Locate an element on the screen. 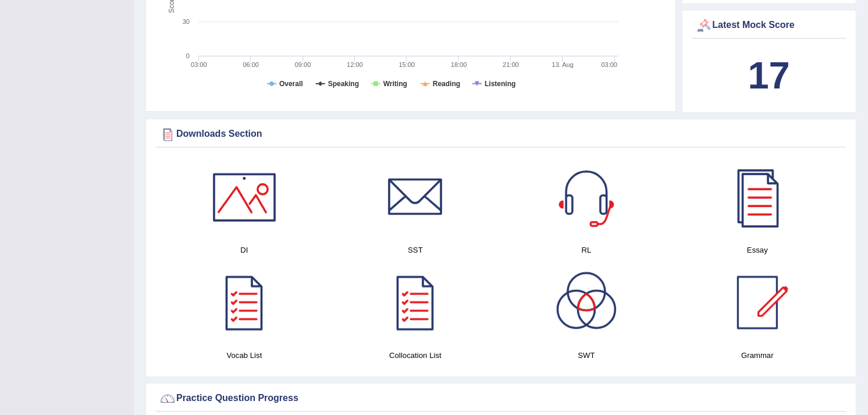  text: 06:00 is located at coordinates (251, 65).